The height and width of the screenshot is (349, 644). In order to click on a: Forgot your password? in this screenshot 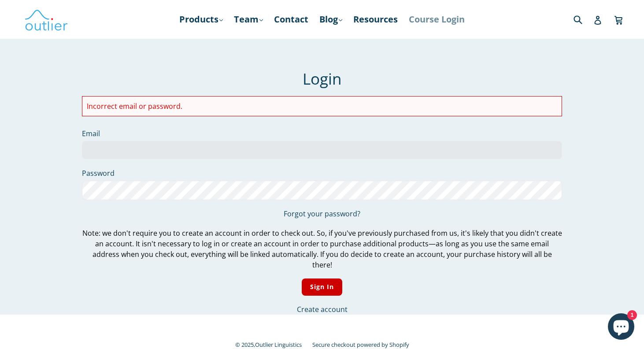, I will do `click(322, 213)`.